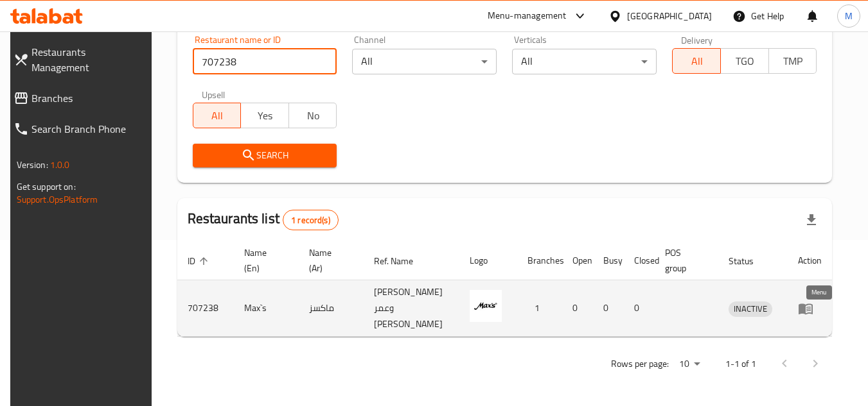 This screenshot has height=406, width=868. I want to click on h2: Restaurants list, so click(262, 219).